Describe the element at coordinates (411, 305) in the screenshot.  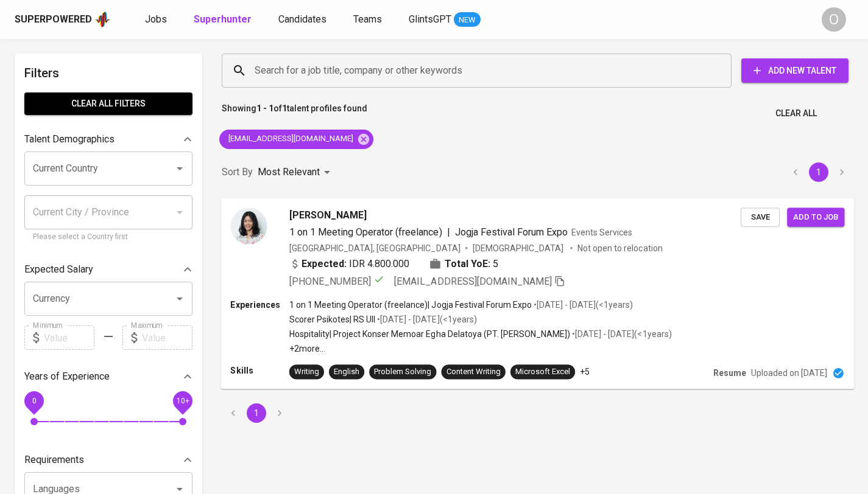
I see `p: 1 on 1 Meeting Operator (freelance) | Jogja Festival Forum Expo` at that location.